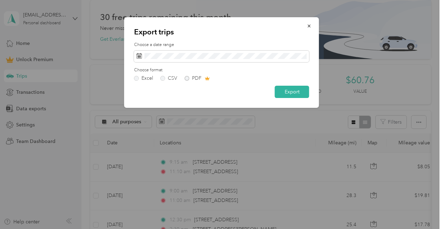 The width and height of the screenshot is (443, 229). Describe the element at coordinates (147, 78) in the screenshot. I see `div: Excel` at that location.